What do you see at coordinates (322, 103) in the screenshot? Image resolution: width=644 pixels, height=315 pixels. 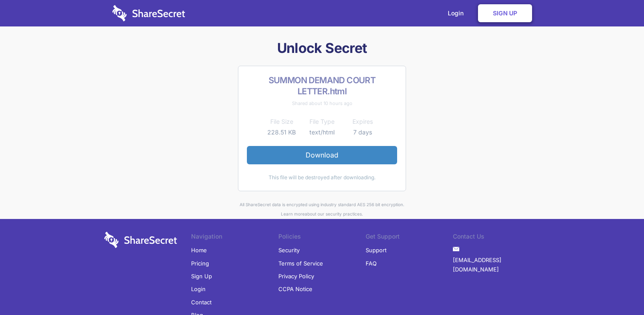 I see `div: Shared about 10 hours ago` at bounding box center [322, 103].